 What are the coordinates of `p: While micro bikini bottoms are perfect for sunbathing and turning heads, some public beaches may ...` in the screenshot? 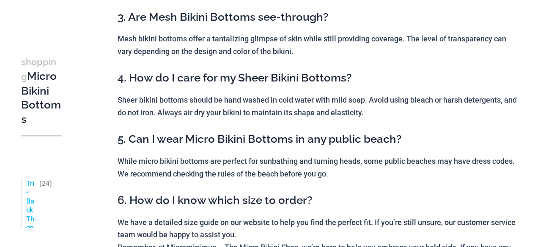 It's located at (317, 167).